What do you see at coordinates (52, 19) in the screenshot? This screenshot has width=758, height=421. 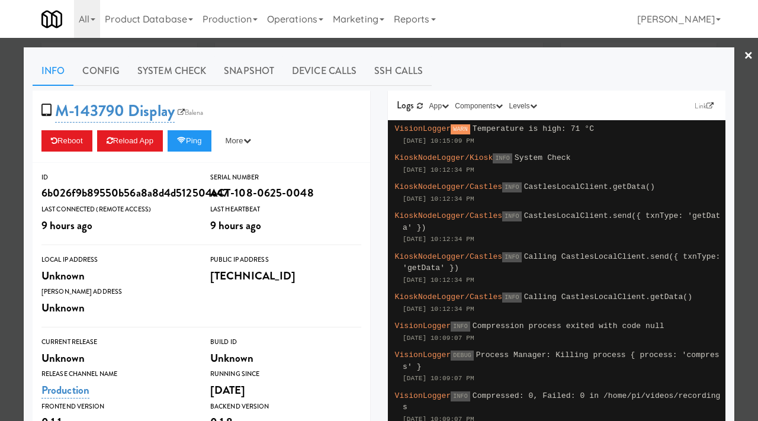 I see `img: Micromart` at bounding box center [52, 19].